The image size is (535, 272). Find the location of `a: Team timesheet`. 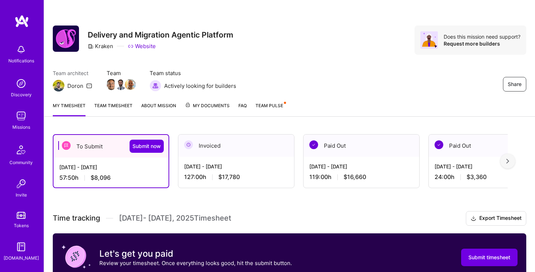

a: Team timesheet is located at coordinates (113, 109).